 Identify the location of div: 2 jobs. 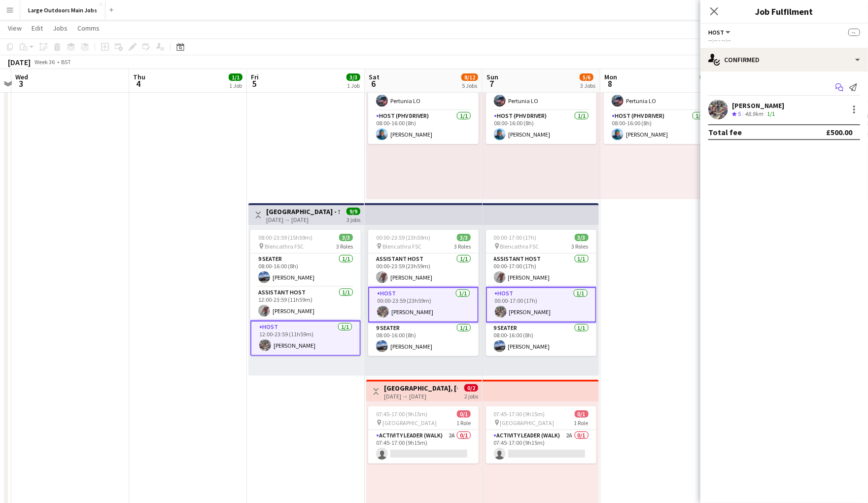
(471, 395).